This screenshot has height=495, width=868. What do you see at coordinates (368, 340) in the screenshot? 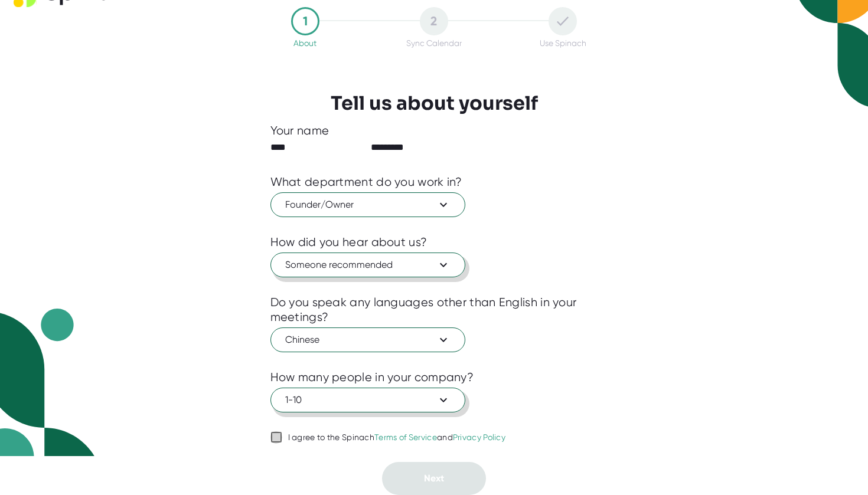
I see `span: Chinese` at bounding box center [368, 340].